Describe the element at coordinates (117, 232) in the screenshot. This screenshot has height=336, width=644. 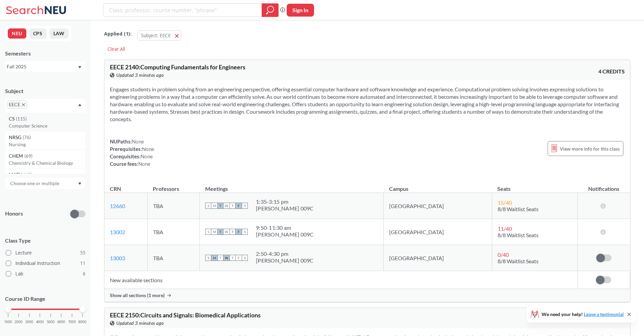
I see `a: 13002` at that location.